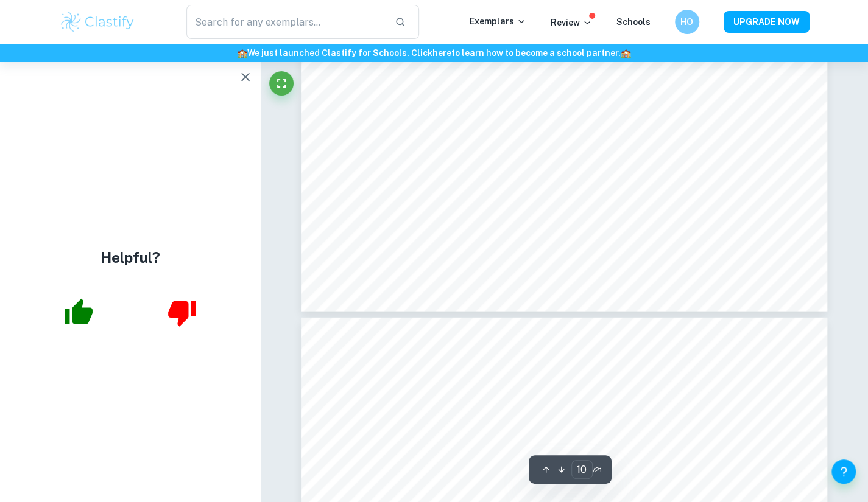  What do you see at coordinates (498, 22) in the screenshot?
I see `p: Exemplars` at bounding box center [498, 22].